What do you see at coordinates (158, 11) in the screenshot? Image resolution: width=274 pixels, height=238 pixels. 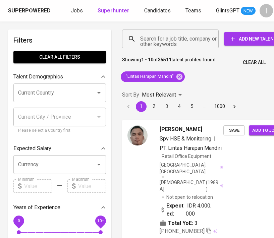 I see `a: Candidates` at bounding box center [158, 11].